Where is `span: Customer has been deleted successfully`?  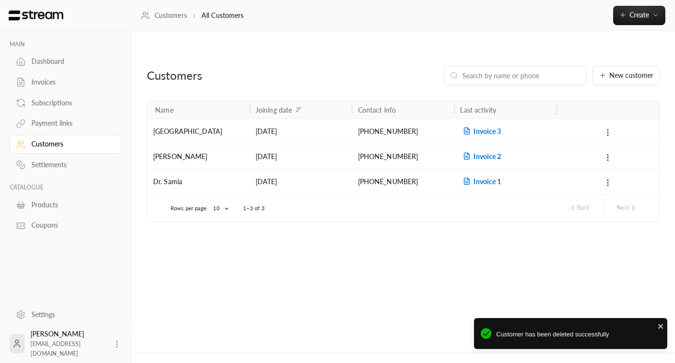
span: Customer has been deleted successfully is located at coordinates (579, 335).